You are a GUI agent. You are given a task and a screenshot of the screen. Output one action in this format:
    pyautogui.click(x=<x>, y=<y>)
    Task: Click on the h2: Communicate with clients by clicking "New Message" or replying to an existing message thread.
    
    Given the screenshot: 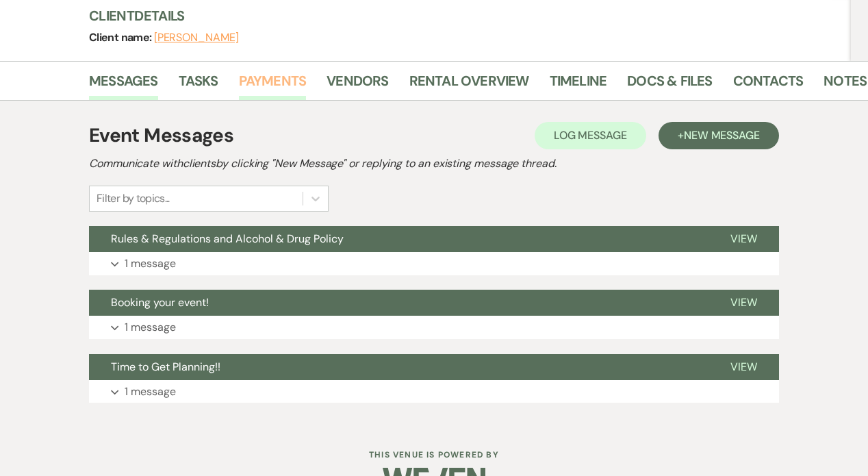 What is the action you would take?
    pyautogui.click(x=434, y=164)
    